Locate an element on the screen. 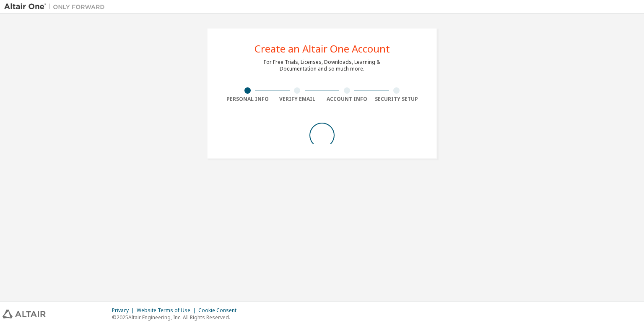 Image resolution: width=644 pixels, height=326 pixels. div: Website Terms of Use is located at coordinates (168, 310).